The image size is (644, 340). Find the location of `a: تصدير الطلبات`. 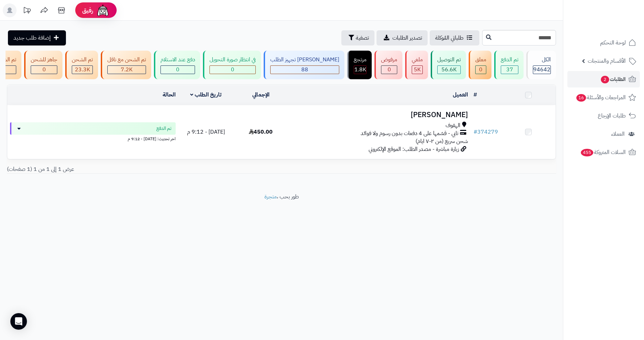

a: تصدير الطلبات is located at coordinates (402, 38).